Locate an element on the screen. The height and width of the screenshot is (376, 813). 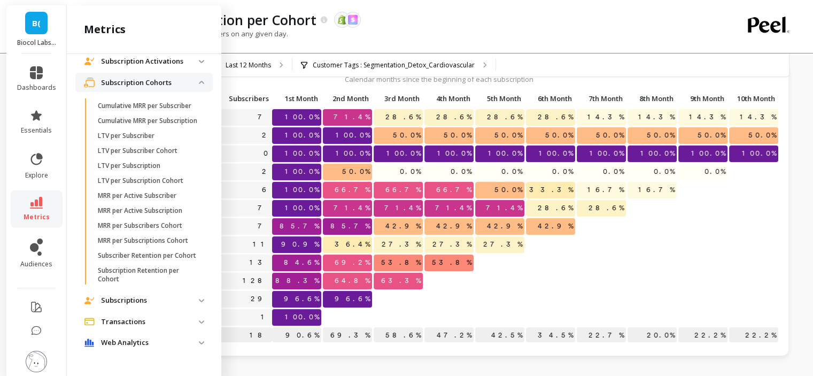
span: 7th Month is located at coordinates (600, 98).